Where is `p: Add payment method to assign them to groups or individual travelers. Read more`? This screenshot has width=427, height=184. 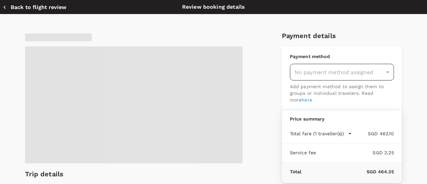
p: Add payment method to assign them to groups or individual travelers. Read more is located at coordinates (342, 93).